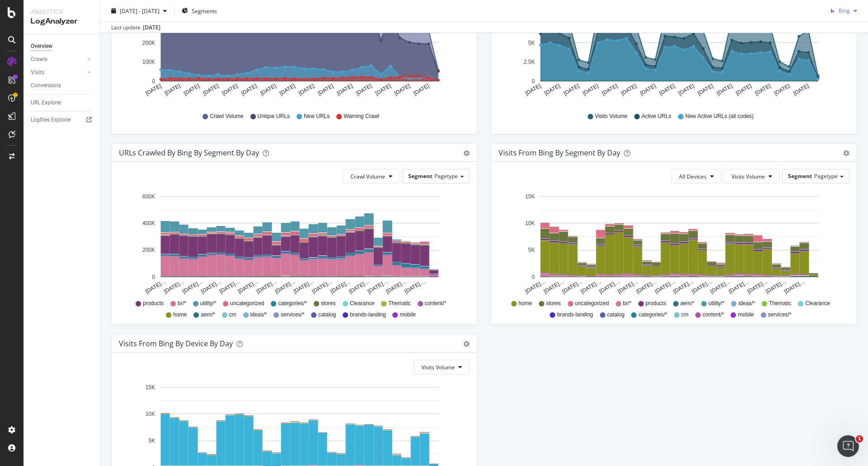  I want to click on a: Crawls, so click(58, 59).